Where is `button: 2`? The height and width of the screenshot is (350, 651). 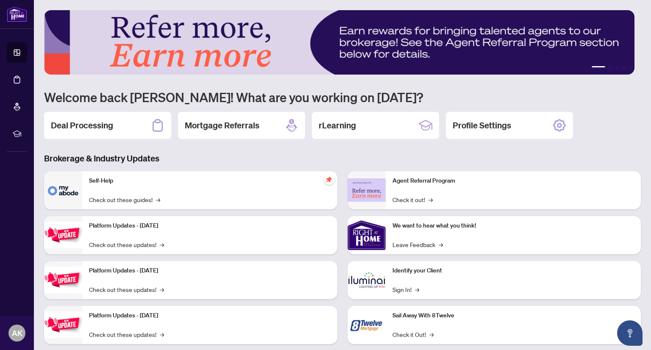
button: 2 is located at coordinates (610, 68).